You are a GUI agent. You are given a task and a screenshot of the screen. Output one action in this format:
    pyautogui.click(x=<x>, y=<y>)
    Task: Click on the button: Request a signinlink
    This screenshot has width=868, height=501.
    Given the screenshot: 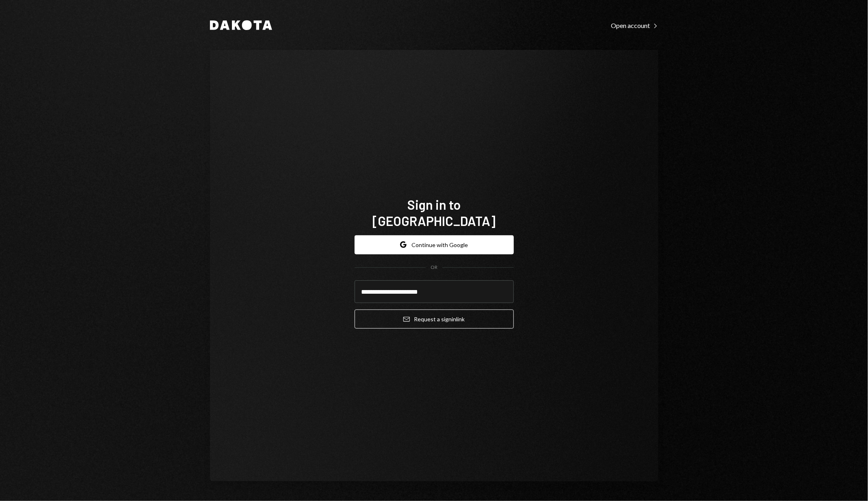 What is the action you would take?
    pyautogui.click(x=434, y=319)
    